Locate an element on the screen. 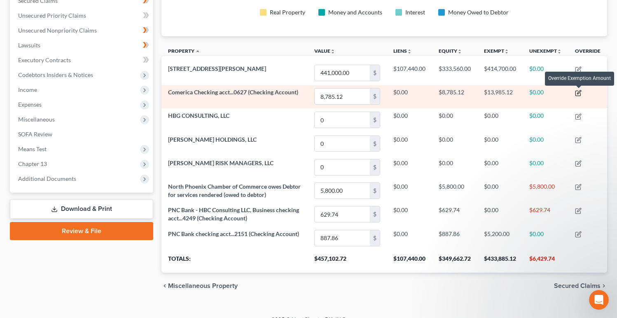  a: Review & File is located at coordinates (81, 231).